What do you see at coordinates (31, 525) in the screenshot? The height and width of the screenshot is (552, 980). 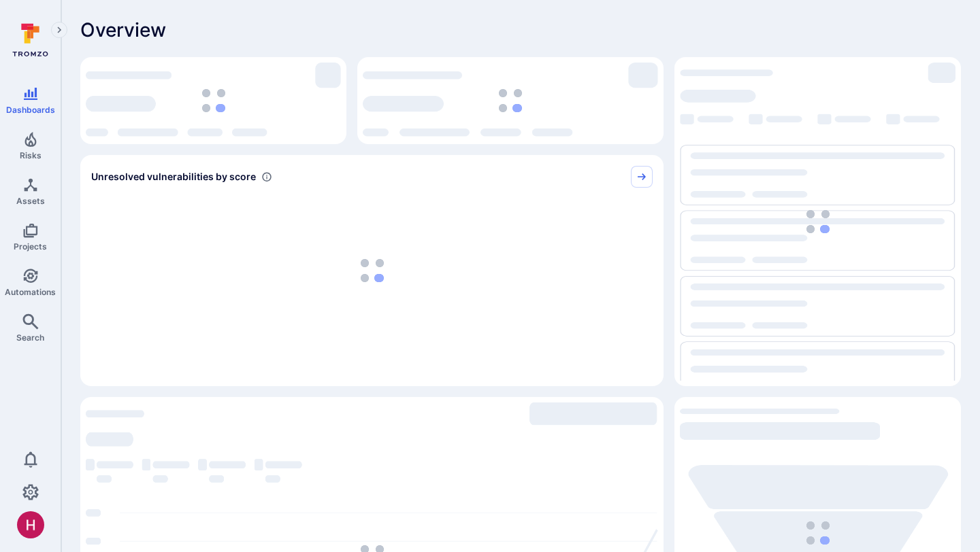 I see `div: Harshil Parikh` at bounding box center [31, 525].